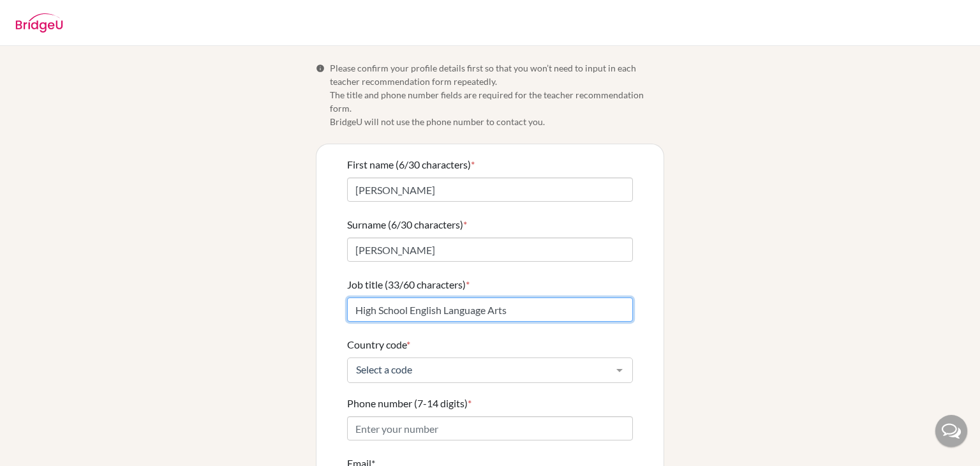  I want to click on label: Country code, so click(378, 345).